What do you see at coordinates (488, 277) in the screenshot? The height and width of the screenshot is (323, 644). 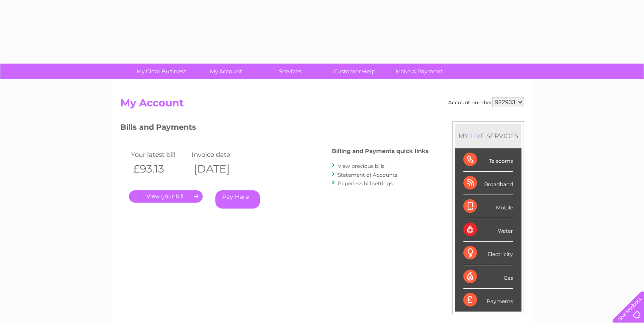 I see `div: Gas` at bounding box center [488, 277].